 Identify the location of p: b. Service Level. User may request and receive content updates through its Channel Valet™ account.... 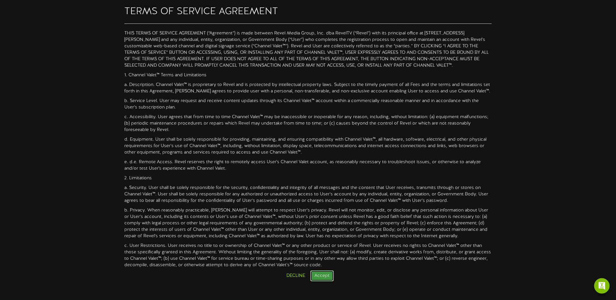
(308, 104).